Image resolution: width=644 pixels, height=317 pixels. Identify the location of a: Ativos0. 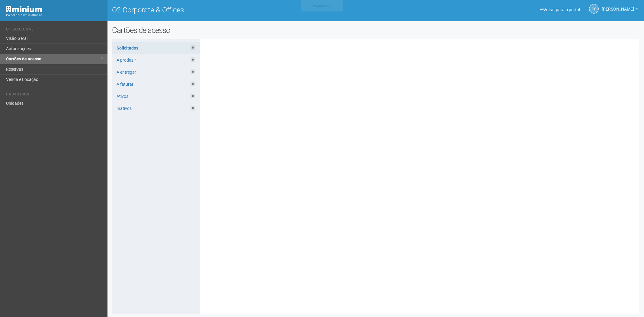
(156, 96).